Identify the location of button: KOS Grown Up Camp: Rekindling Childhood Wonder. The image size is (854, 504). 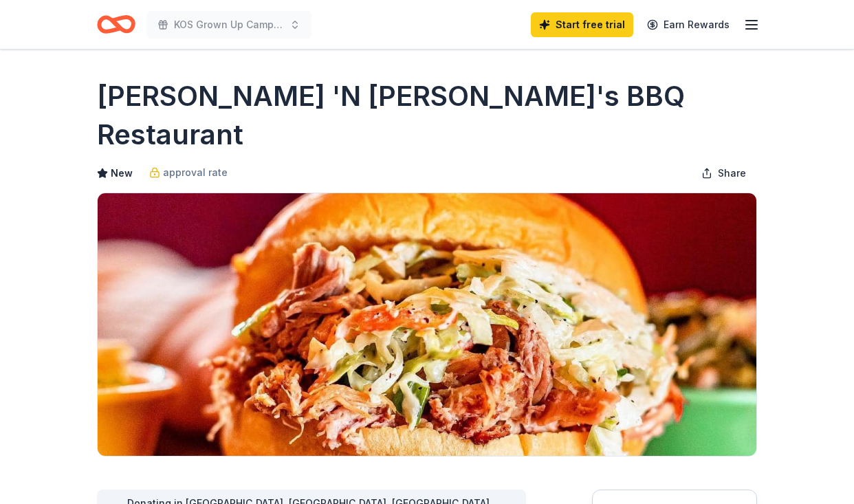
(229, 25).